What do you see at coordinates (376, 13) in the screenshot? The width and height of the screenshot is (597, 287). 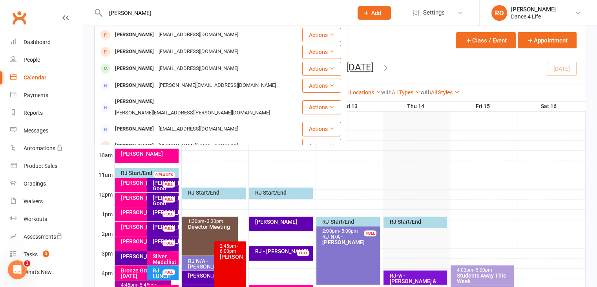 I see `span: Add` at bounding box center [376, 13].